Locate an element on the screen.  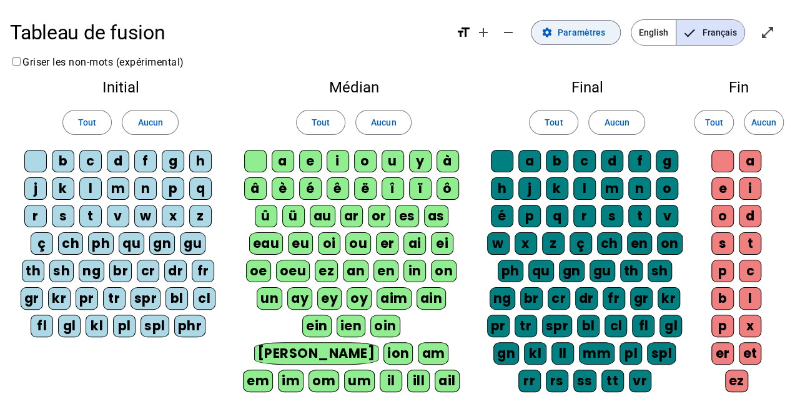
div: y is located at coordinates (421, 161).